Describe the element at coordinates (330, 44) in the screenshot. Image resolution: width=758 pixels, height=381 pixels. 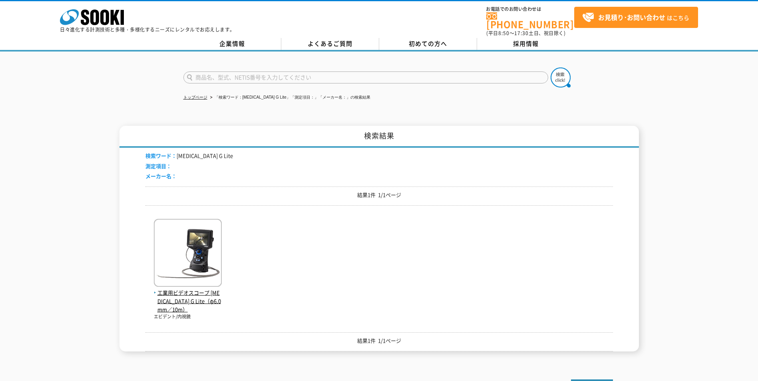
I see `a: よくあるご質問` at that location.